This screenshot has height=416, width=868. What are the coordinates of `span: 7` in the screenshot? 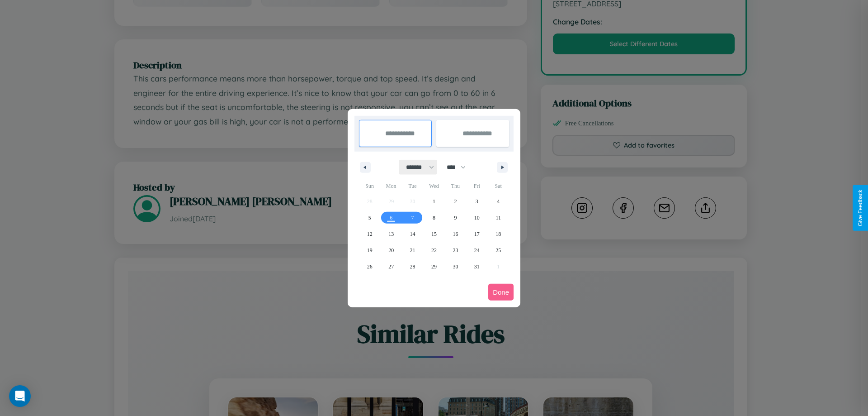 It's located at (412, 218).